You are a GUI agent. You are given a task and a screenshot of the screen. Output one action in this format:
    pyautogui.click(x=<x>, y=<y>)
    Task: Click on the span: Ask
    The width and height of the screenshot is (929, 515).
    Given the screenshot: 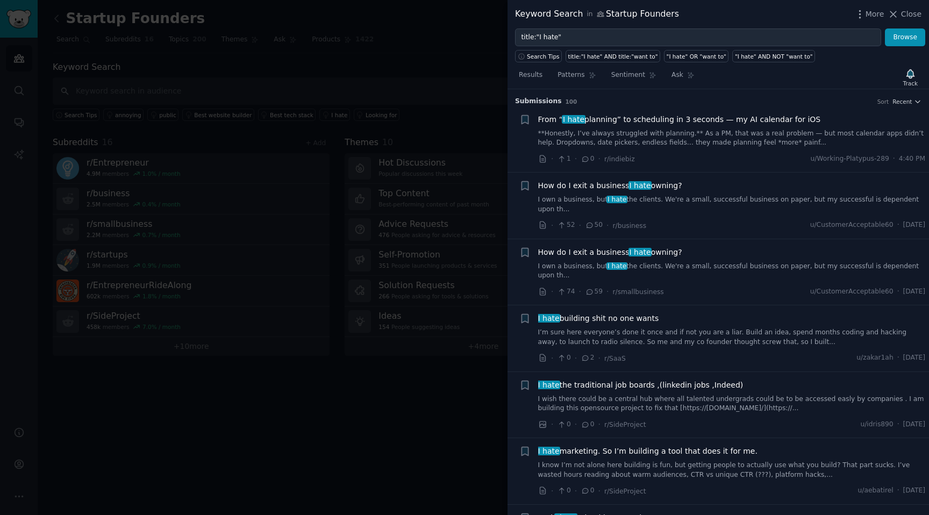 What is the action you would take?
    pyautogui.click(x=677, y=75)
    